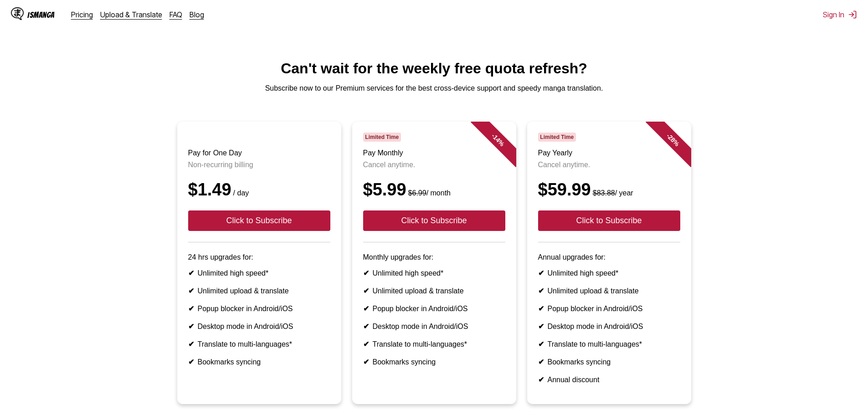 Image resolution: width=868 pixels, height=415 pixels. Describe the element at coordinates (197, 15) in the screenshot. I see `a: Blog` at that location.